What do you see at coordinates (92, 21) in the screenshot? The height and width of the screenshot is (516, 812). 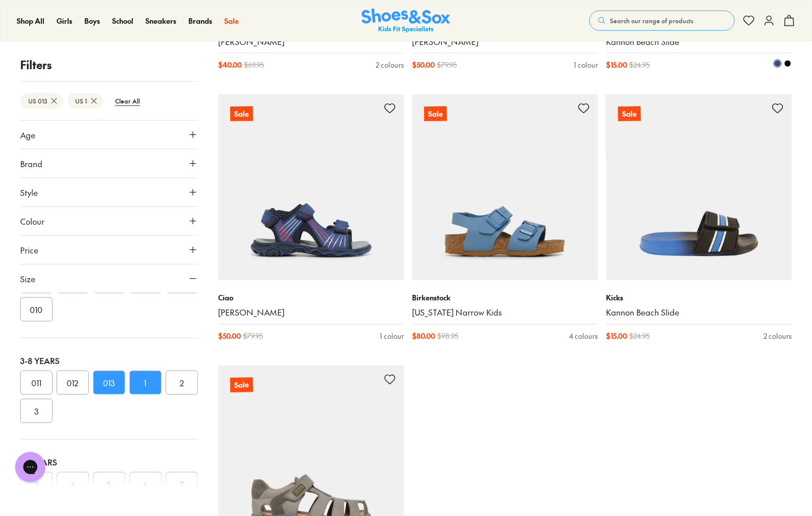 I see `span: Boys` at bounding box center [92, 21].